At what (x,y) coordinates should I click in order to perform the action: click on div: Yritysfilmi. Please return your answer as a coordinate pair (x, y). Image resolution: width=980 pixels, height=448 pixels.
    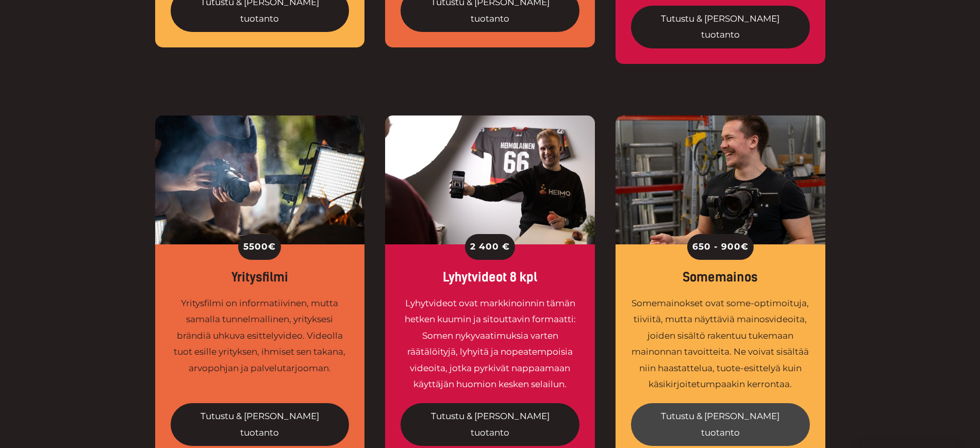
    Looking at the image, I should click on (260, 277).